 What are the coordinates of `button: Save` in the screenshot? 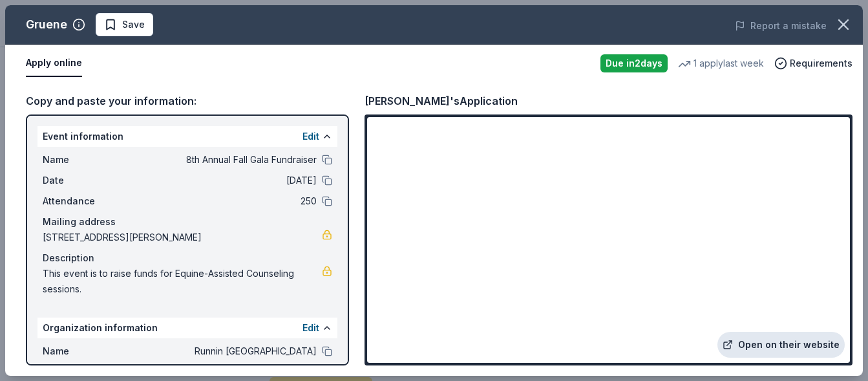 It's located at (124, 24).